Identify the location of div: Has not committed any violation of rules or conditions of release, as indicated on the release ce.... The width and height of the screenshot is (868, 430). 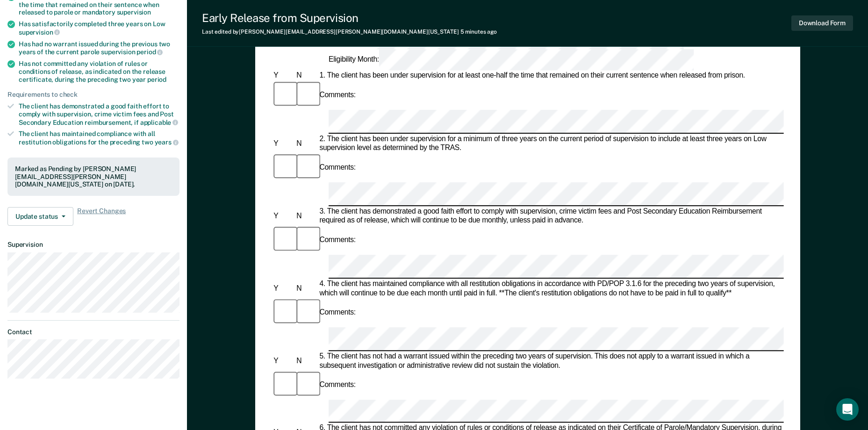
(99, 72).